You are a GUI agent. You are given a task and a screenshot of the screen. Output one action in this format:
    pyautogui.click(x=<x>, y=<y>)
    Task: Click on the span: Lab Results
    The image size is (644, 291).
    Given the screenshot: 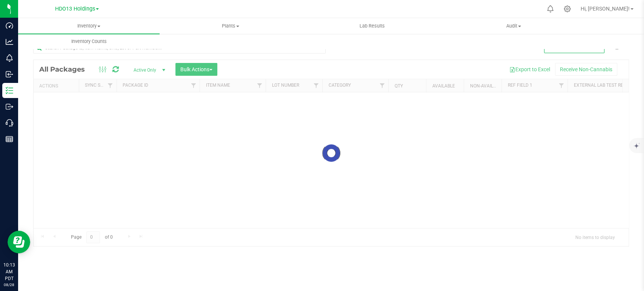 What is the action you would take?
    pyautogui.click(x=372, y=26)
    